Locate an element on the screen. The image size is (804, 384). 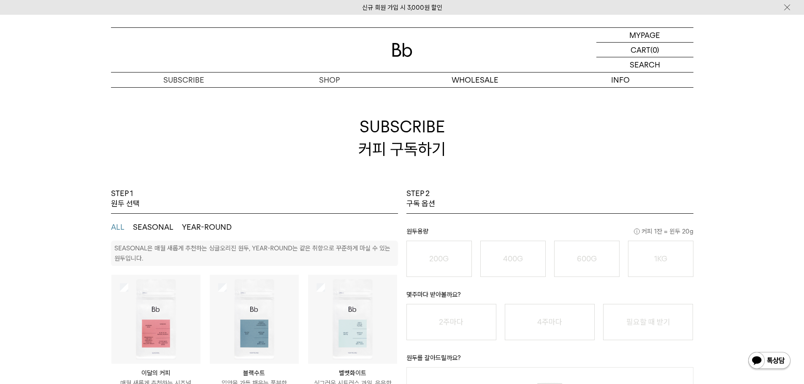
p: STEP 2 구독 옵션 is located at coordinates (421, 199).